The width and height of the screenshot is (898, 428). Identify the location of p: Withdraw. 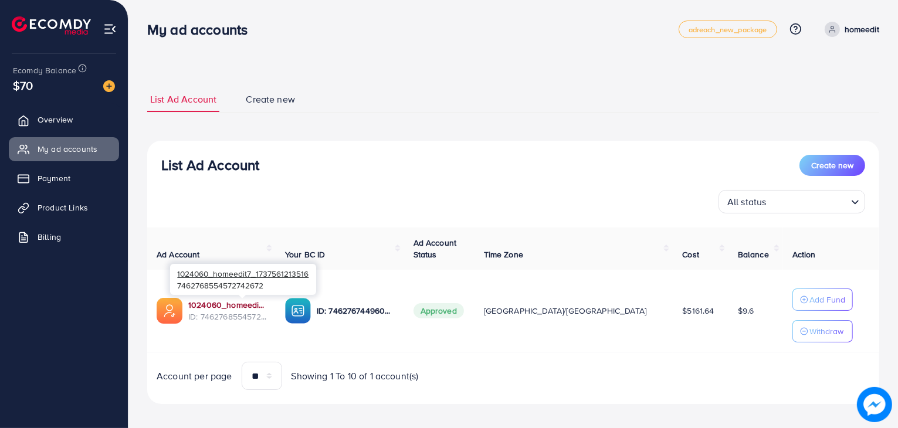
(826, 331).